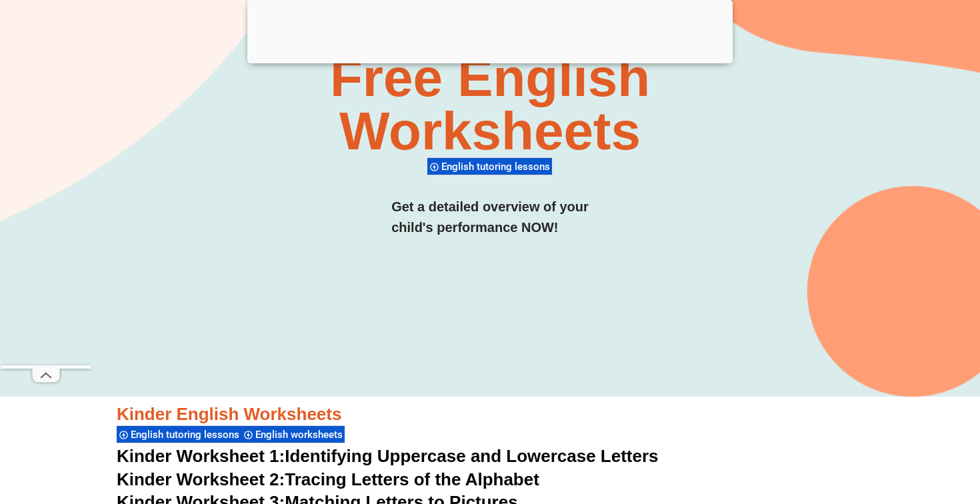 The image size is (980, 504). Describe the element at coordinates (293, 433) in the screenshot. I see `div: English worksheets` at that location.